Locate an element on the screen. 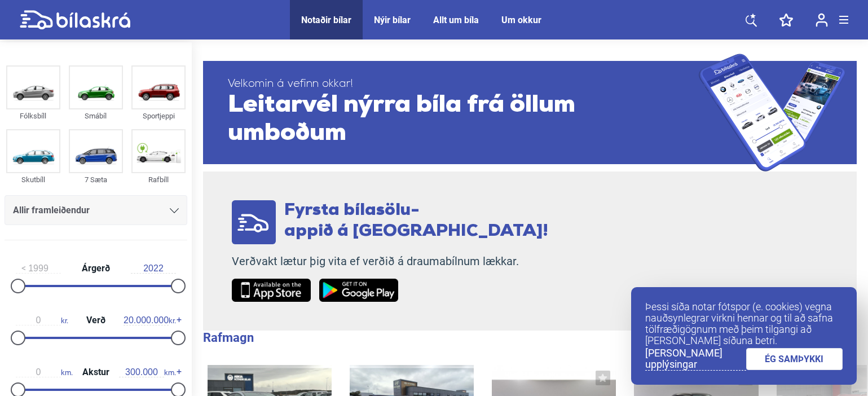 This screenshot has width=868, height=396. b: Rafmagn is located at coordinates (229, 337).